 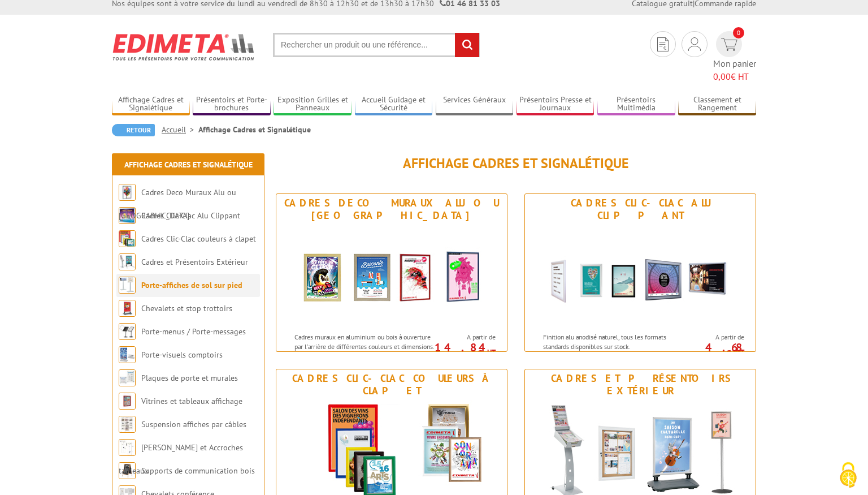 I want to click on img: Vitrines et tableaux affichage, so click(x=127, y=401).